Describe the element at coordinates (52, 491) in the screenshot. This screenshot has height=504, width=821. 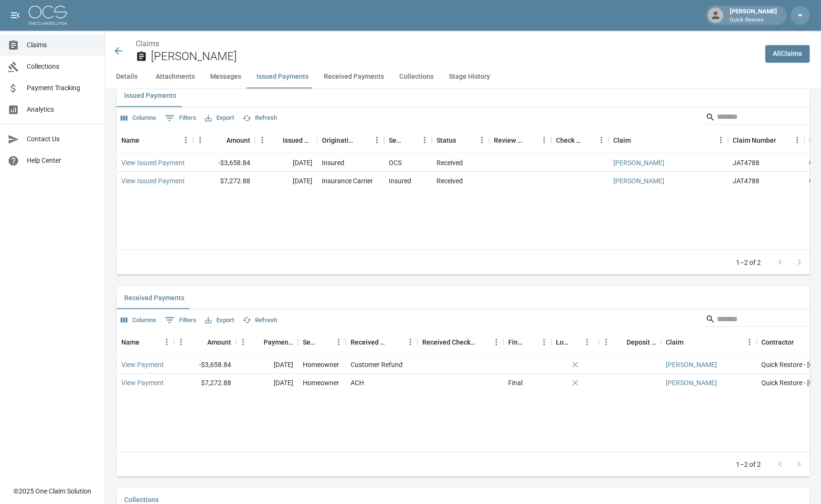
I see `div: © 2025 One Claim Solution` at that location.